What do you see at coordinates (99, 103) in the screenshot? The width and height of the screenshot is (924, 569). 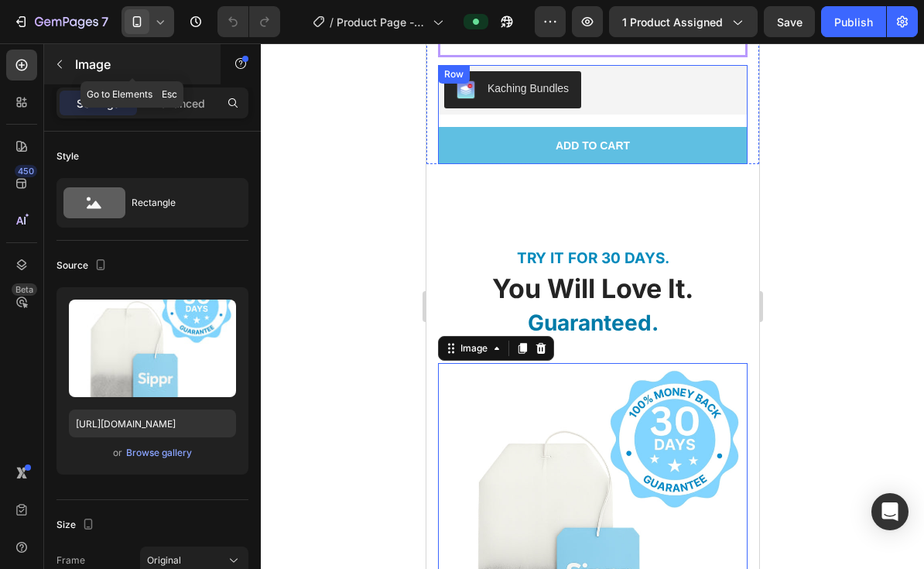 I see `p: Settings` at bounding box center [99, 103].